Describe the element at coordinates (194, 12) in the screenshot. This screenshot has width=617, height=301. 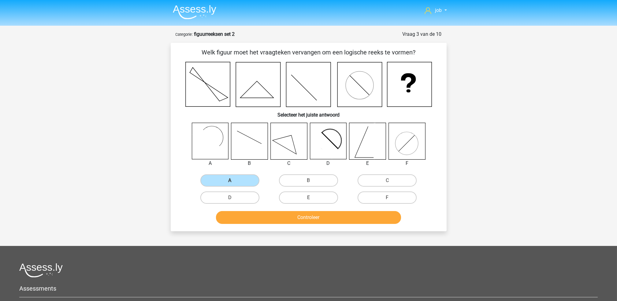
I see `img: Assessly` at that location.